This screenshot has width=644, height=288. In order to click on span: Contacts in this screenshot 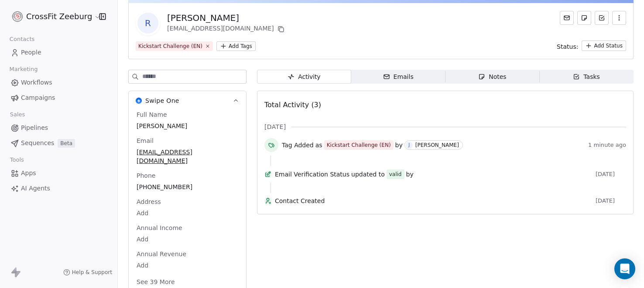, I will do `click(22, 39)`.